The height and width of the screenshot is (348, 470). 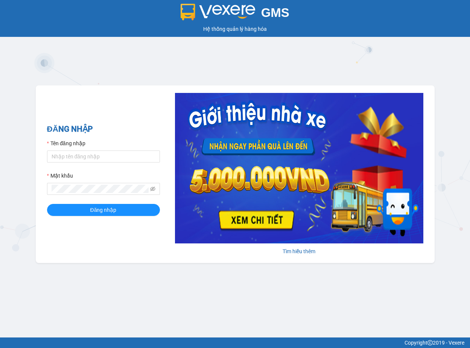 What do you see at coordinates (235, 14) in the screenshot?
I see `a: GMS` at bounding box center [235, 14].